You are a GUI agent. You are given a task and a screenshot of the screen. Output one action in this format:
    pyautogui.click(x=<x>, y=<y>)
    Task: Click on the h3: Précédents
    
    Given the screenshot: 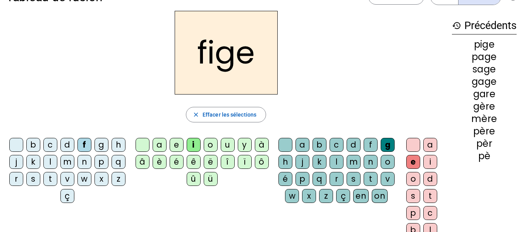 What is the action you would take?
    pyautogui.click(x=484, y=26)
    